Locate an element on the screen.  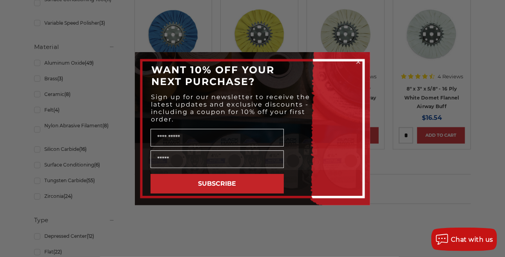
button: Close dialog is located at coordinates (359, 62).